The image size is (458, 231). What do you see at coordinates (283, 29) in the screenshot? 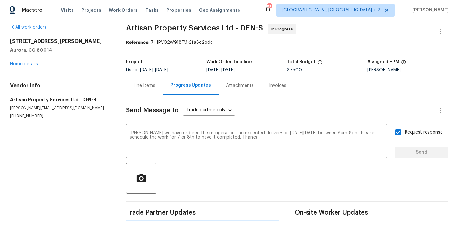
I see `span: In Progress` at bounding box center [283, 29].